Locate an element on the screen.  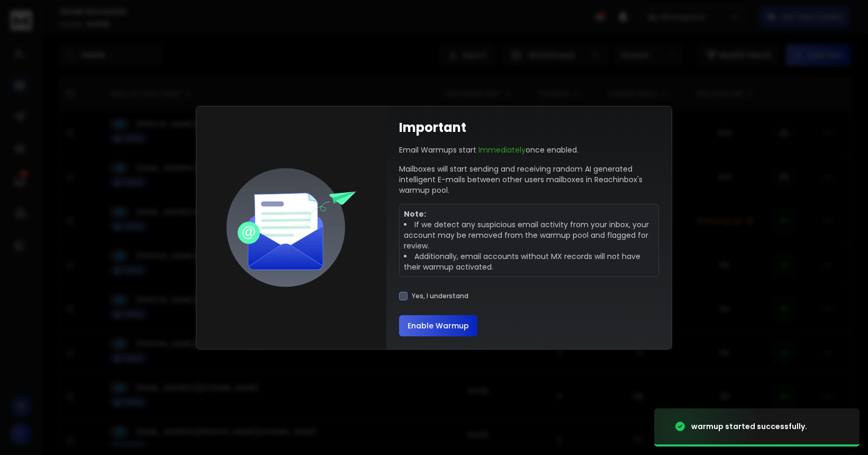
button: Enable Warmup is located at coordinates (438, 326).